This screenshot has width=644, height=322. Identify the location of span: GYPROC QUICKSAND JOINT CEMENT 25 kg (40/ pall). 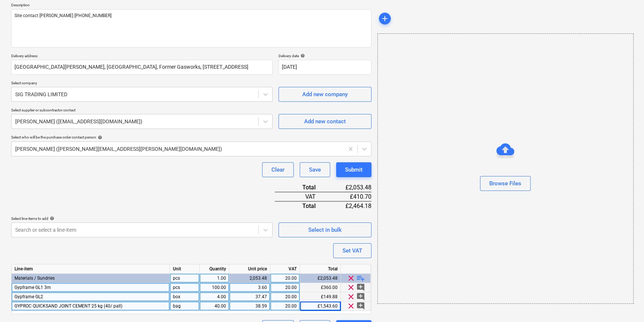
(69, 306).